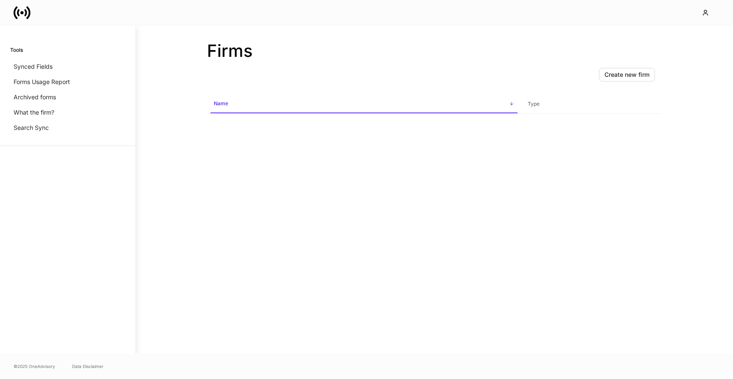 This screenshot has width=733, height=379. What do you see at coordinates (35, 97) in the screenshot?
I see `p: Archived forms` at bounding box center [35, 97].